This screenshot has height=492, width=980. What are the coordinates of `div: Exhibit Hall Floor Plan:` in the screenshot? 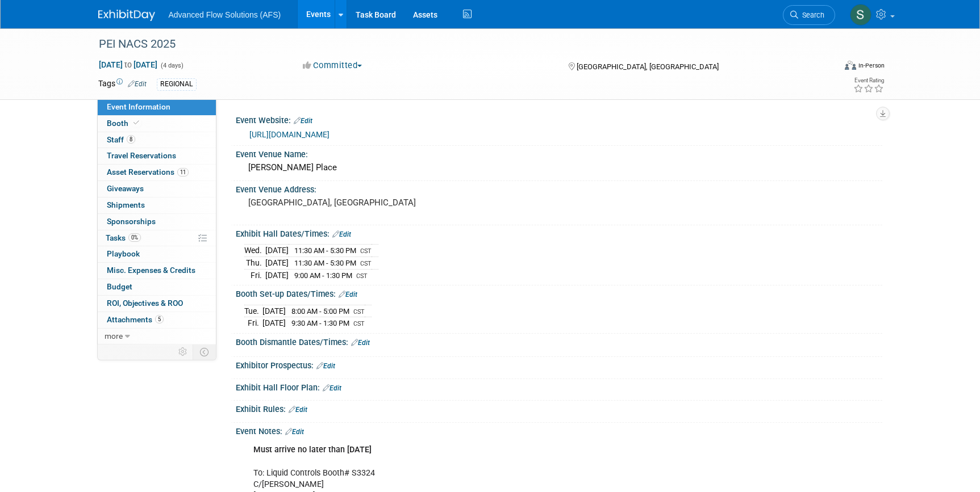 It's located at (559, 386).